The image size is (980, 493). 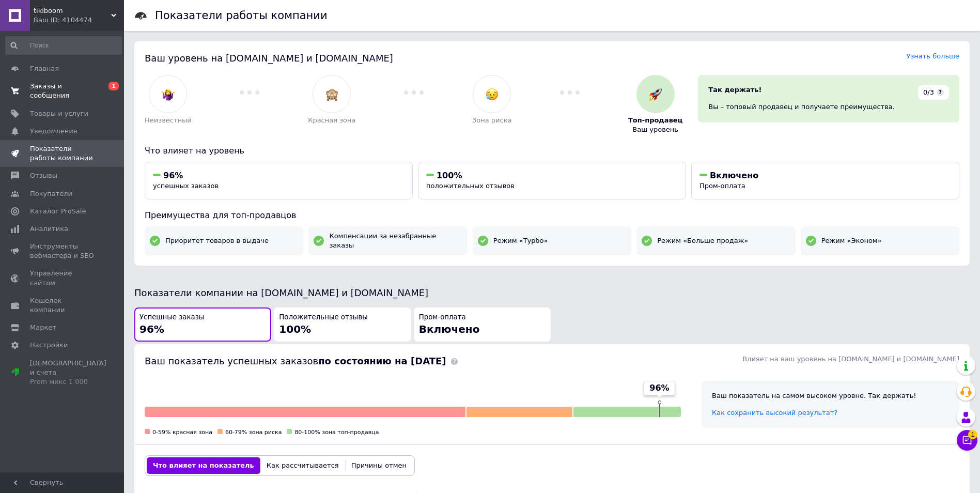 I want to click on span: Товары и услуги, so click(x=59, y=114).